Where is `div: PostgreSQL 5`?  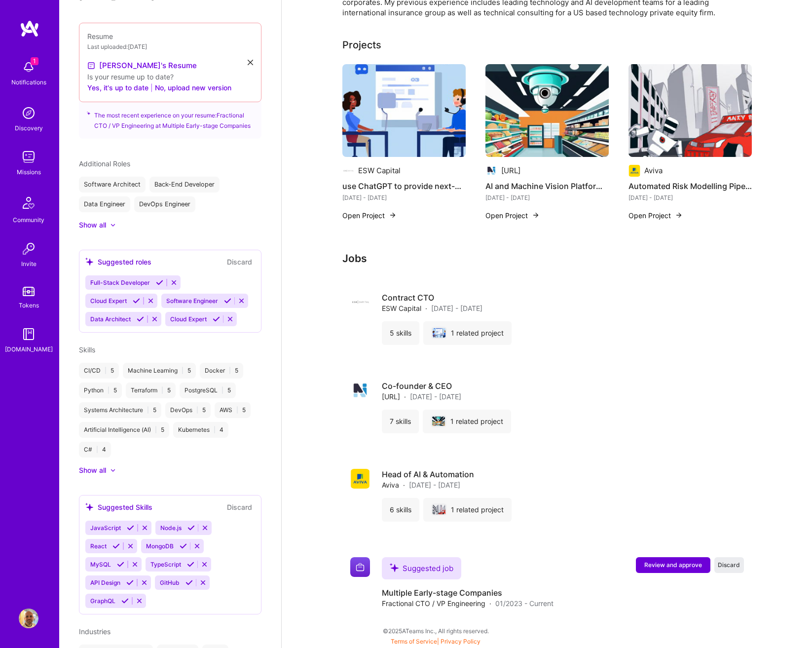 div: PostgreSQL 5 is located at coordinates (208, 390).